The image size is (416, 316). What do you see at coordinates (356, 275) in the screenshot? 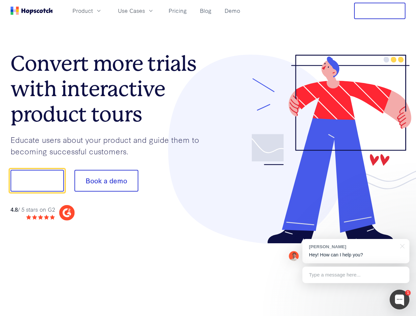
I see `div: Type a message here...` at bounding box center [356, 275].